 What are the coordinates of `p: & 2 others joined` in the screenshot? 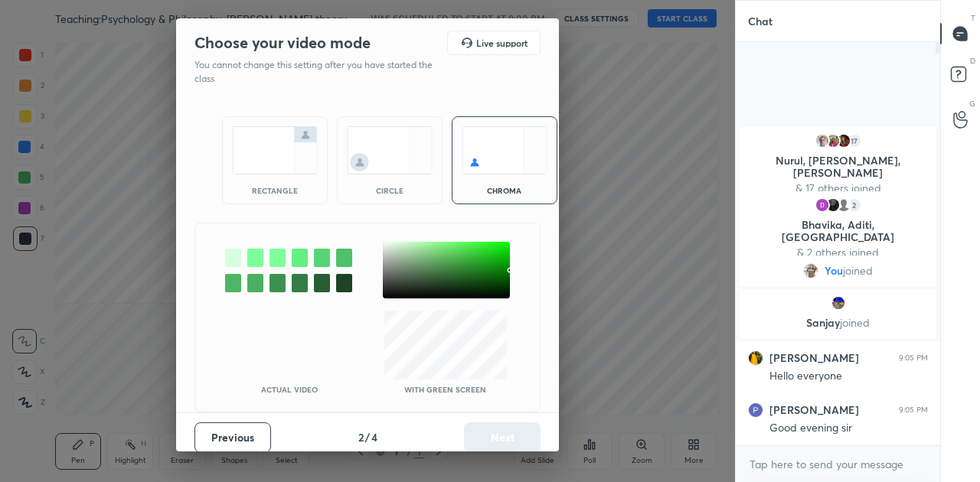 It's located at (838, 252).